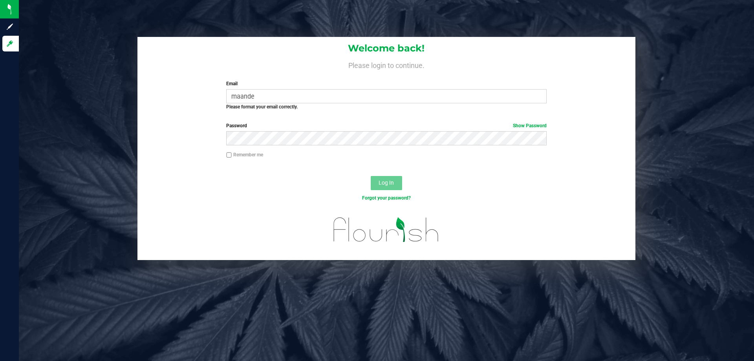 This screenshot has width=754, height=361. What do you see at coordinates (386, 183) in the screenshot?
I see `button: Log In` at bounding box center [386, 183].